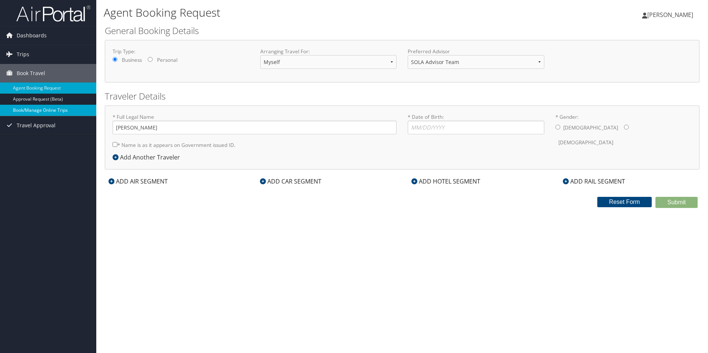 The image size is (708, 353). Describe the element at coordinates (676, 202) in the screenshot. I see `button: Submit` at that location.